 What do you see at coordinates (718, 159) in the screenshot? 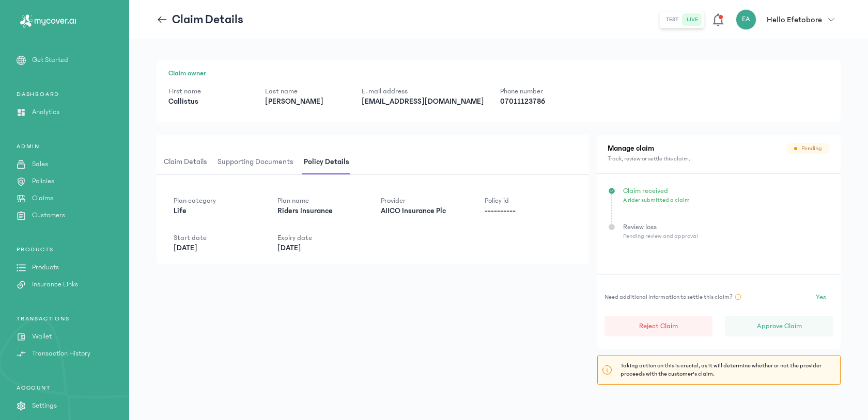
I see `p: Track, review or settle this claim.` at bounding box center [718, 159].